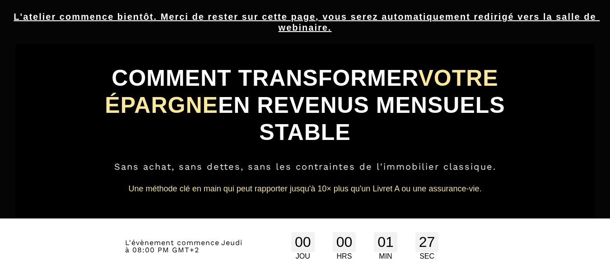 The image size is (610, 274). What do you see at coordinates (184, 246) in the screenshot?
I see `span: Jeudi à 08:00 PM GMT+2` at bounding box center [184, 246].